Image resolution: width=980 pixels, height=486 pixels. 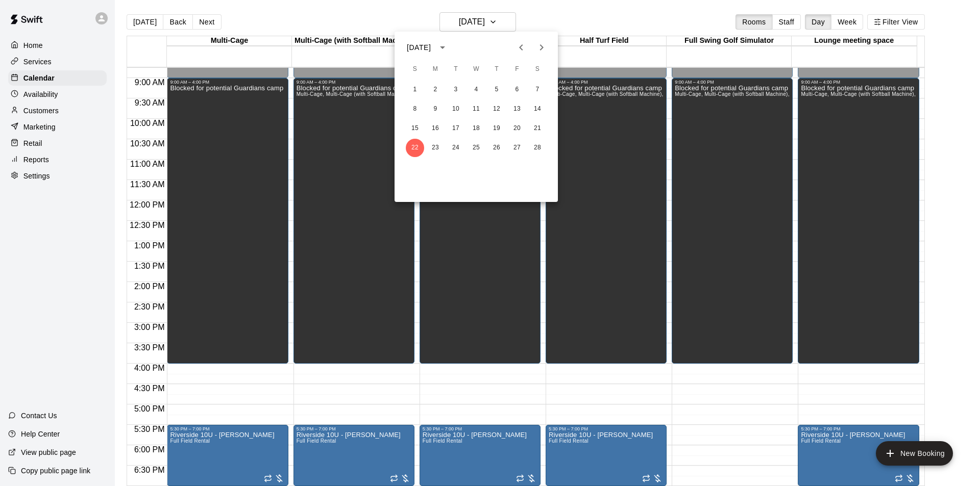 I want to click on button: 14, so click(x=538, y=109).